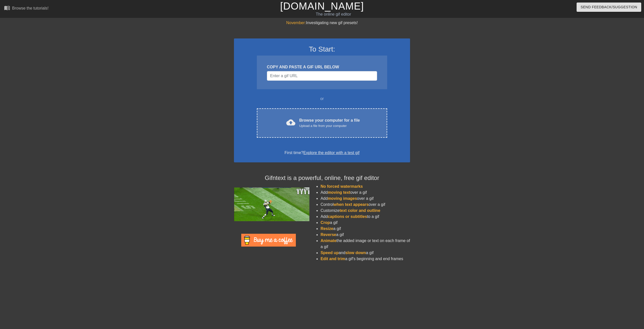 The width and height of the screenshot is (644, 329). Describe the element at coordinates (291, 122) in the screenshot. I see `span: cloud_upload` at that location.